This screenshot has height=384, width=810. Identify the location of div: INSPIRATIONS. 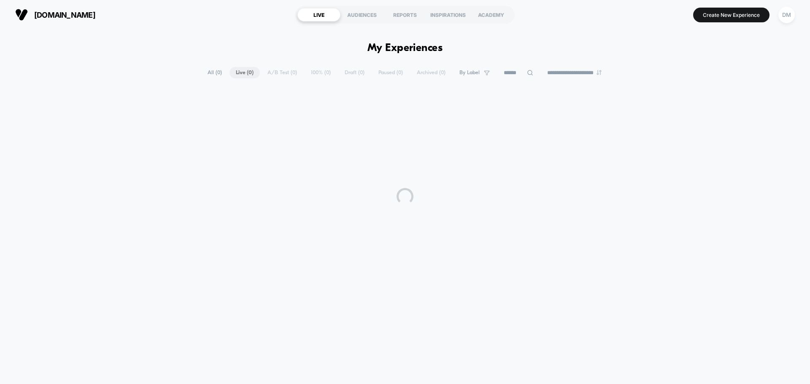
(448, 15).